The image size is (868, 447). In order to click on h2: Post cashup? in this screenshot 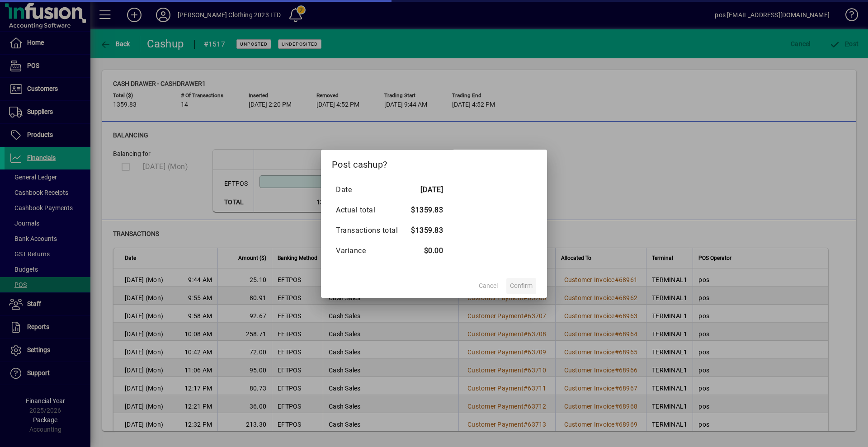, I will do `click(434, 163)`.